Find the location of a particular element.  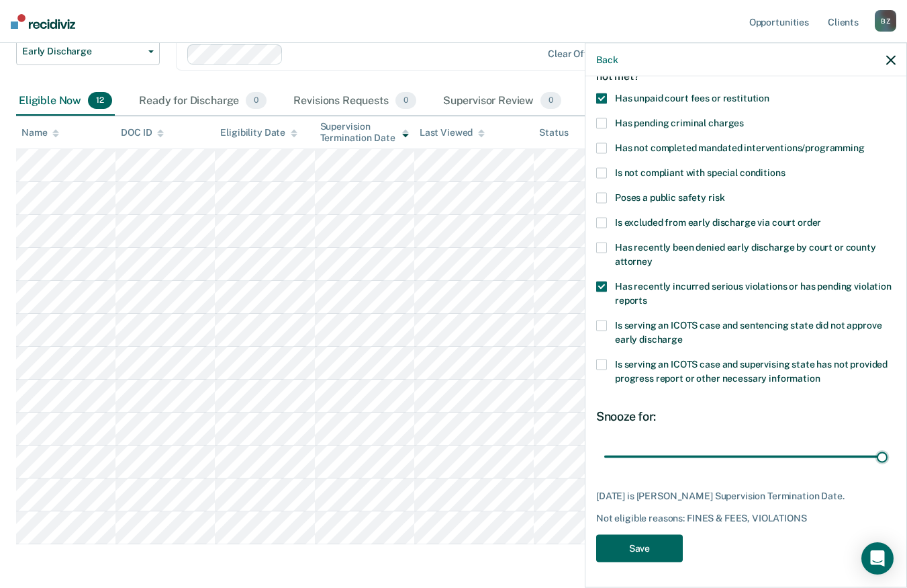

div: B Z is located at coordinates (886, 21).